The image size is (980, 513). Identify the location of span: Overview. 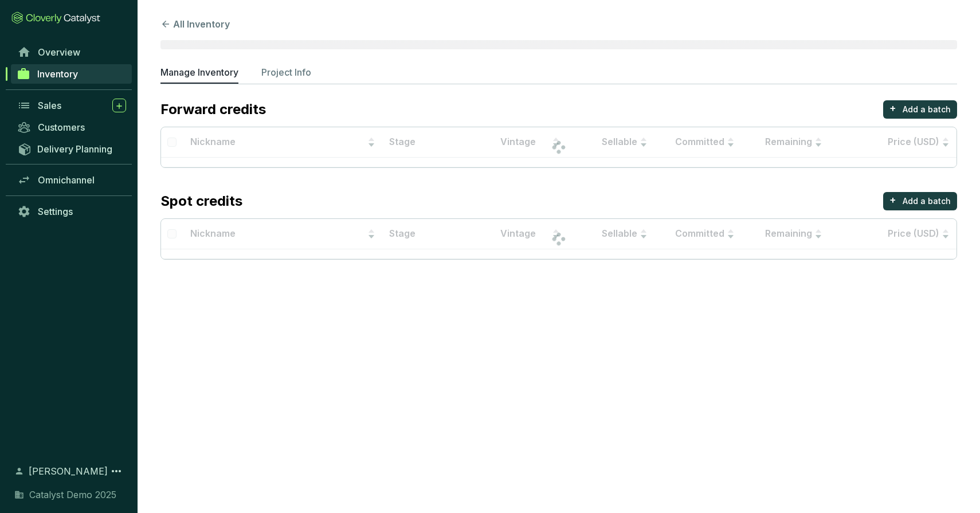
(59, 52).